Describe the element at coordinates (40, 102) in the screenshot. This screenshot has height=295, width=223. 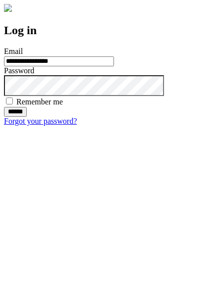
I see `label: Remember me` at that location.